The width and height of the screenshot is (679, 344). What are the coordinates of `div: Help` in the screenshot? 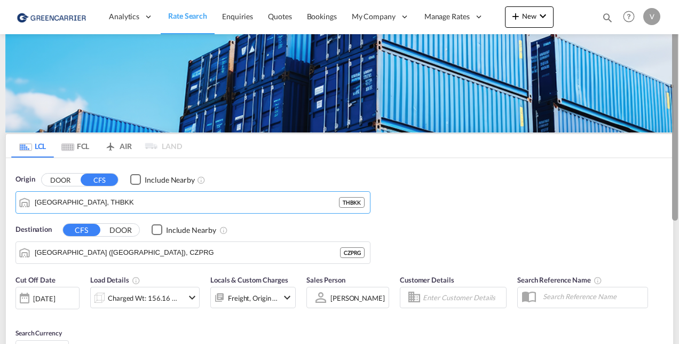 It's located at (632, 17).